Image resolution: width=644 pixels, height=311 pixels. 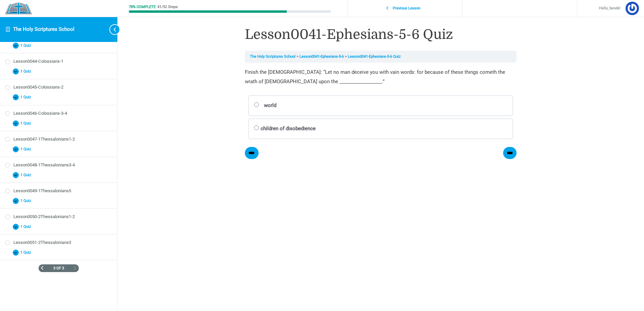 What do you see at coordinates (405, 8) in the screenshot?
I see `a: Previous Lesson` at bounding box center [405, 8].